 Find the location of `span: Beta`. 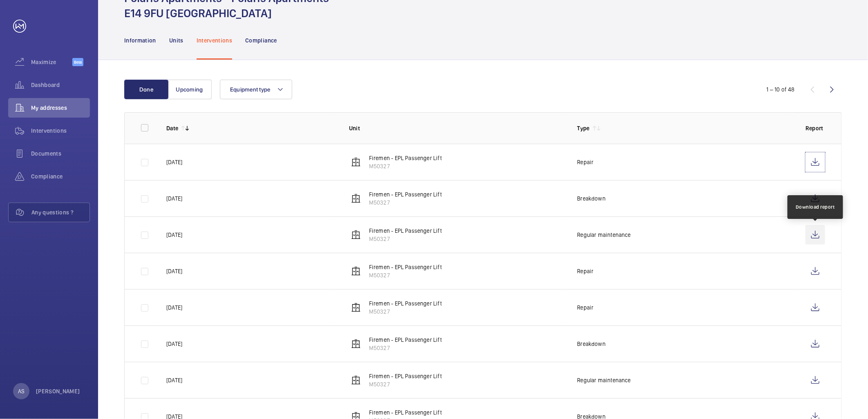

span: Beta is located at coordinates (78, 62).